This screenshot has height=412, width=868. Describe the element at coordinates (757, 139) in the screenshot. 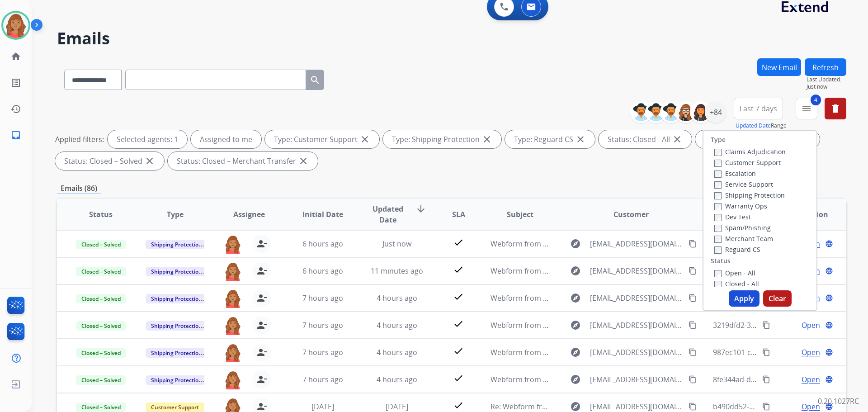

I see `div: Status: Closed - Unresolved` at that location.